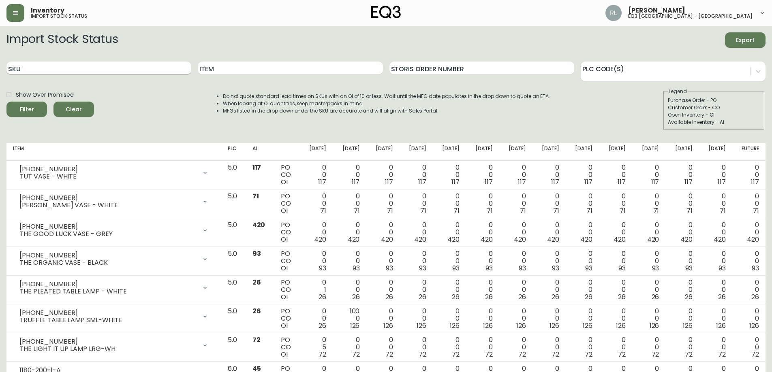 This screenshot has height=372, width=772. I want to click on span: Export, so click(745, 40).